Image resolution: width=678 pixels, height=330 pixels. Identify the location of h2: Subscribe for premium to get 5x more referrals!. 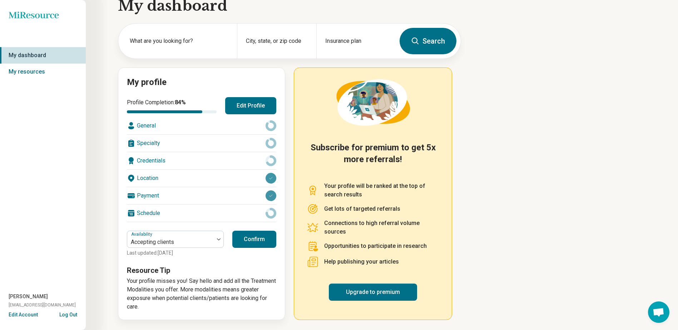
(373, 158).